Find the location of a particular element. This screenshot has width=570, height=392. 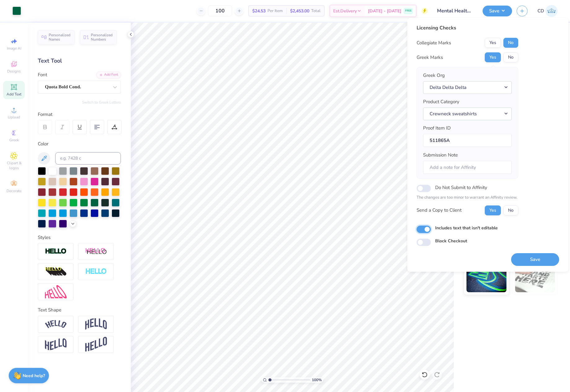

img: Negative Space is located at coordinates (96, 271).